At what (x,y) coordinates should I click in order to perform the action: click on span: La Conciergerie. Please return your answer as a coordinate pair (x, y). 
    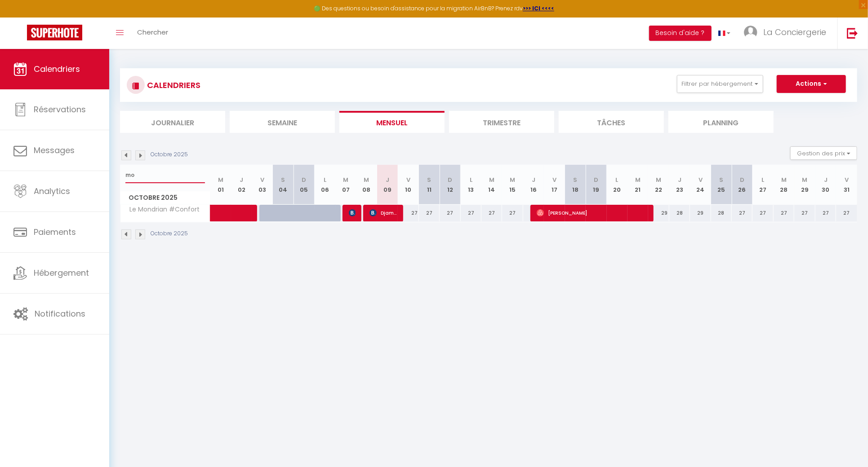
    Looking at the image, I should click on (794, 32).